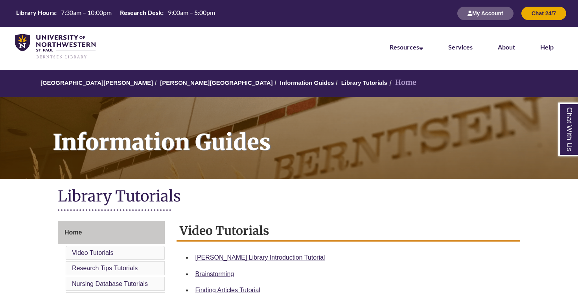 The image size is (578, 293). I want to click on a: Information Guides, so click(307, 83).